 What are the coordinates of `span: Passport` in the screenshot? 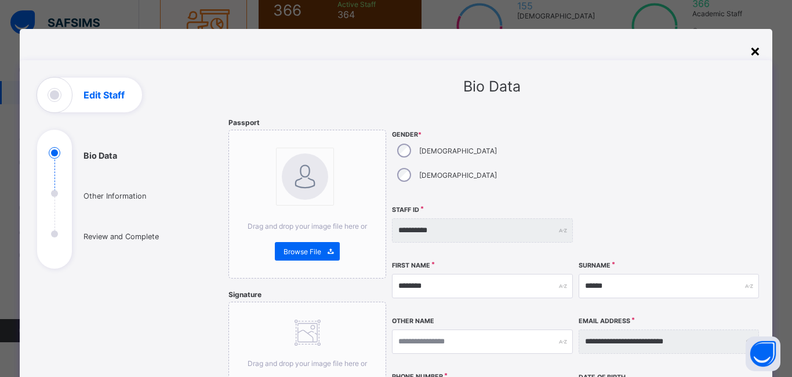 It's located at (244, 122).